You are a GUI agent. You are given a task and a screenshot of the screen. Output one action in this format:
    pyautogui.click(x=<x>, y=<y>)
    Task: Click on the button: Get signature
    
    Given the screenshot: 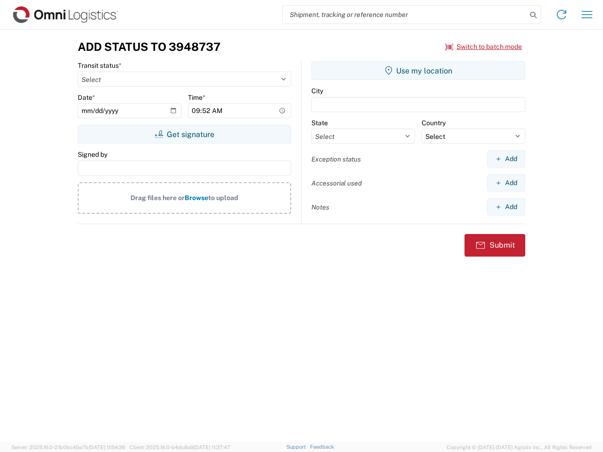 What is the action you would take?
    pyautogui.click(x=184, y=134)
    